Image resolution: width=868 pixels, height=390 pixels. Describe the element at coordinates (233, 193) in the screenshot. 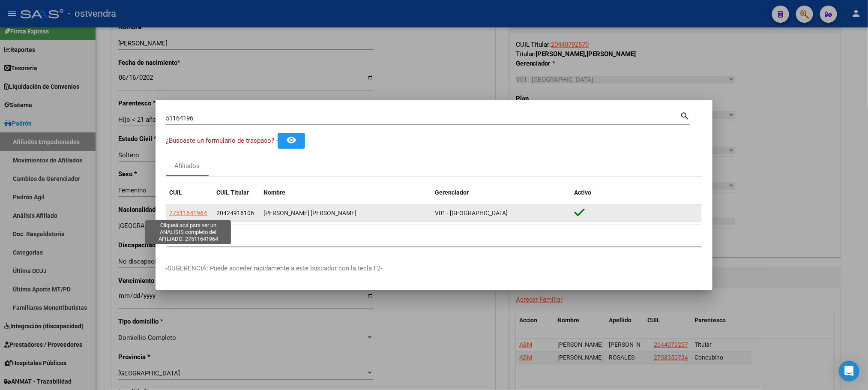

I see `span: CUIL Titular` at that location.